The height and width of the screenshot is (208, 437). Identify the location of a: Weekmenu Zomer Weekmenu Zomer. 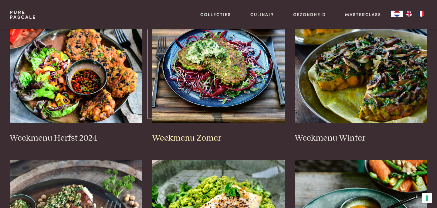
(219, 73).